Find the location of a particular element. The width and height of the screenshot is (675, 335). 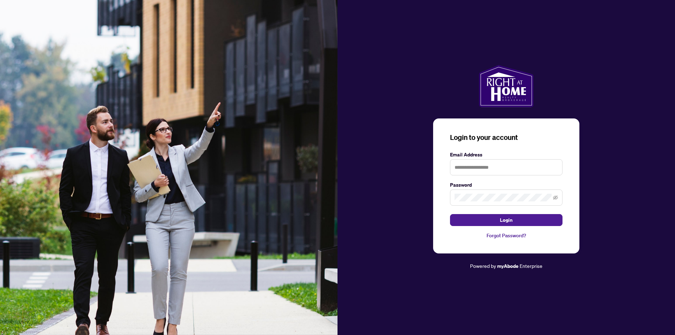

span: Enterprise is located at coordinates (531, 266).